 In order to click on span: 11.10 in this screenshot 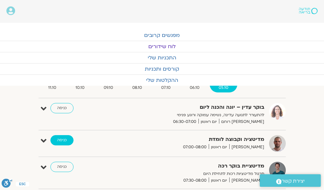, I will do `click(52, 88)`.